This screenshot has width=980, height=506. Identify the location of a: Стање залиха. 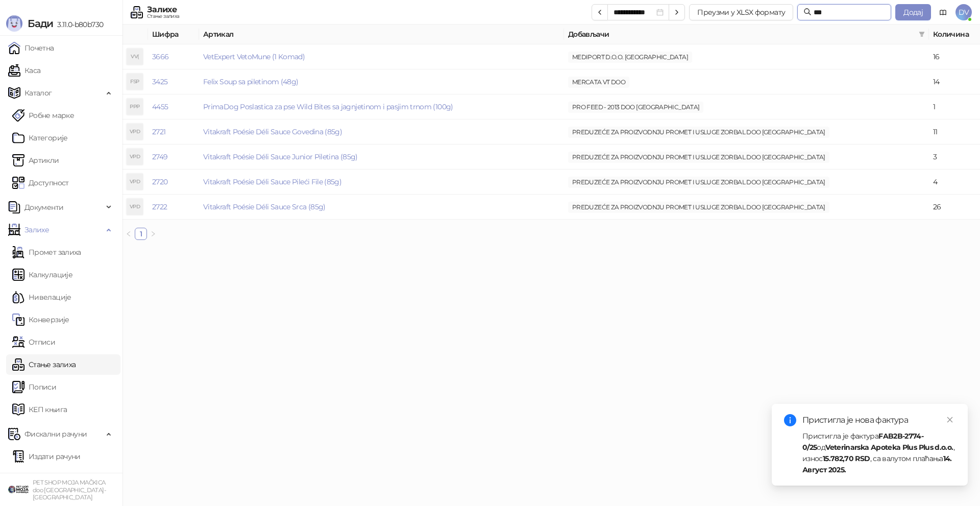
(44, 364).